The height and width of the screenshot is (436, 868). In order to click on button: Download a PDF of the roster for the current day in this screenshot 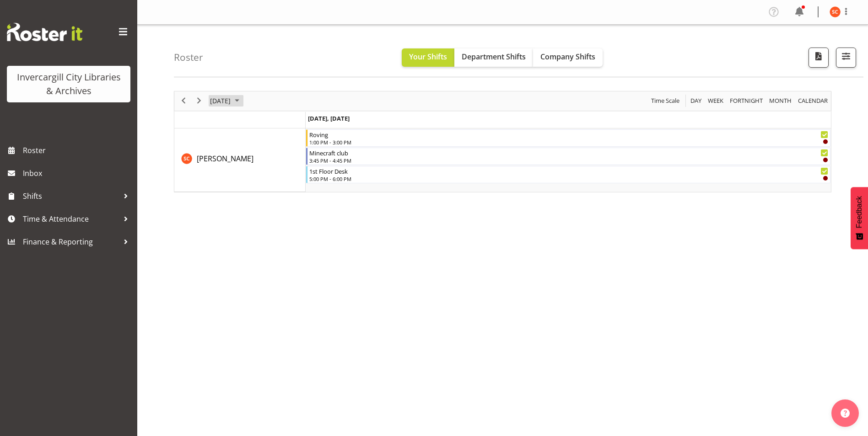, I will do `click(818, 58)`.